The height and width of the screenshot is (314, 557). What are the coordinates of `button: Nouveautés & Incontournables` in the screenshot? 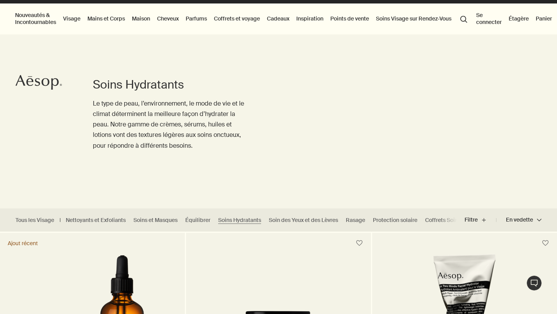 It's located at (36, 19).